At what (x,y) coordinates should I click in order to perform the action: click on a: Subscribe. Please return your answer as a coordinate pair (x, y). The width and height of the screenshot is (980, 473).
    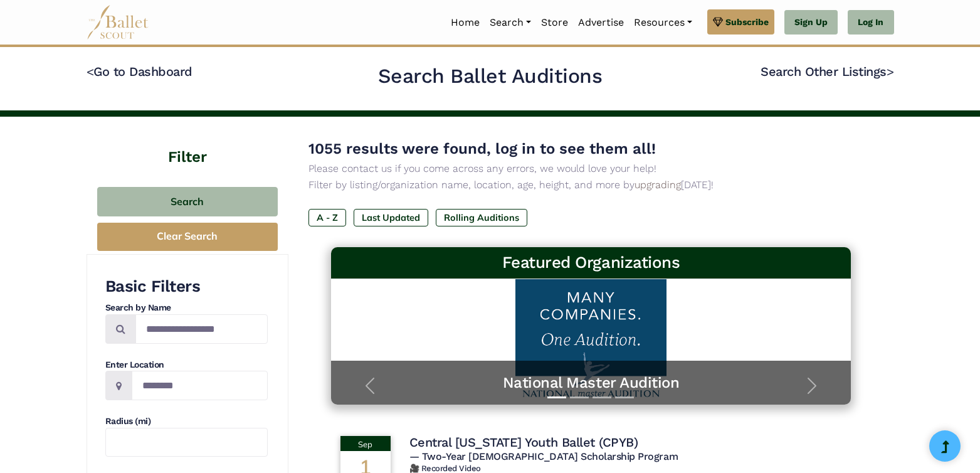
    Looking at the image, I should click on (741, 22).